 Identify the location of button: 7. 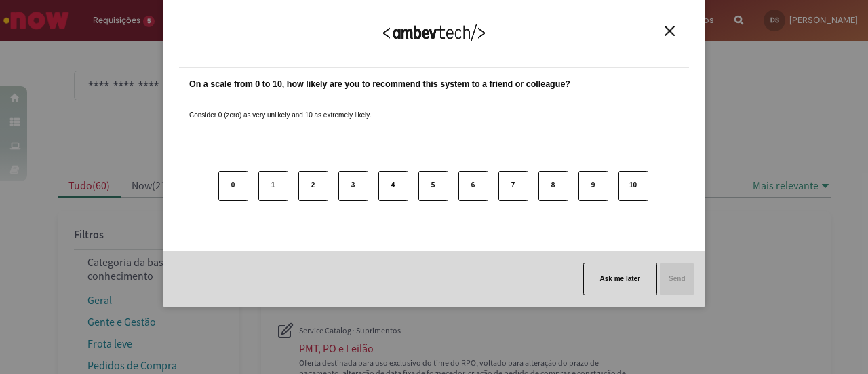
(513, 186).